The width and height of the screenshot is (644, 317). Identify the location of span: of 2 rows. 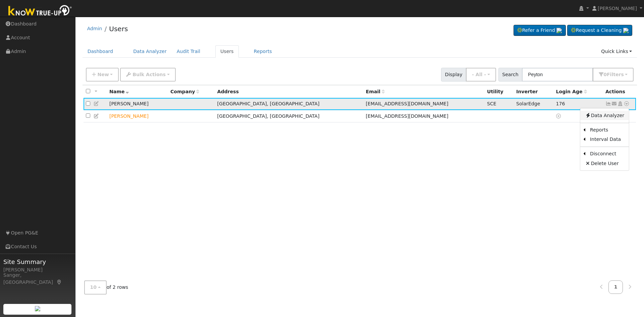
(106, 287).